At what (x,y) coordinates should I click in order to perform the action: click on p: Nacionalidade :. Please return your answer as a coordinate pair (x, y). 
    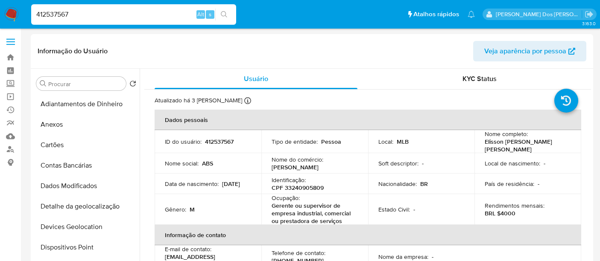
    Looking at the image, I should click on (397, 184).